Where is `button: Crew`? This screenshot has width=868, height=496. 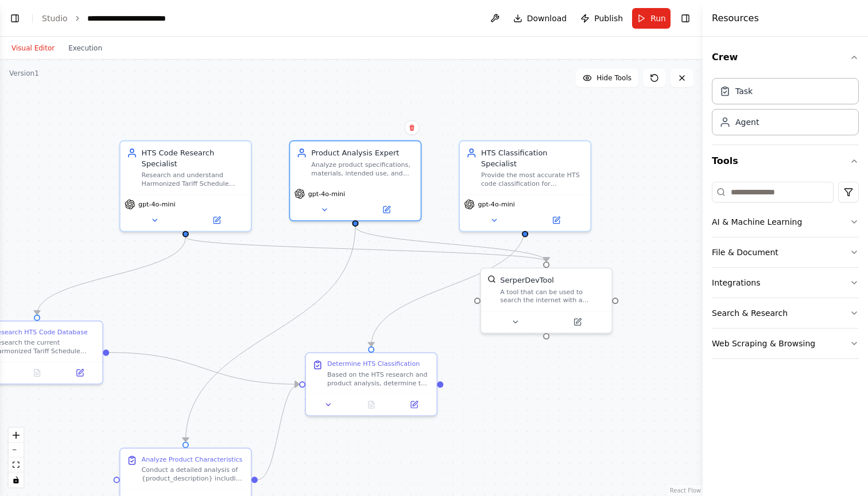 button: Crew is located at coordinates (785, 57).